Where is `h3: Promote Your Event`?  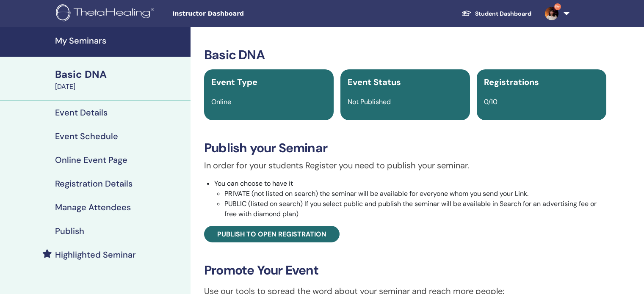 h3: Promote Your Event is located at coordinates (405, 270).